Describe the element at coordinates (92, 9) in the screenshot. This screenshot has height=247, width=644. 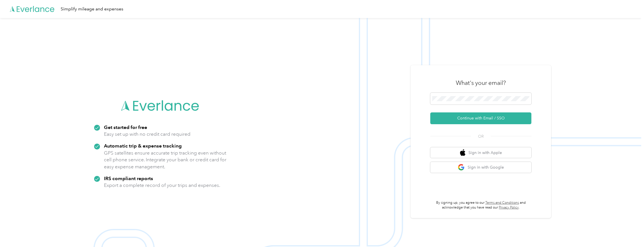
I see `div: Simplify mileage and expenses` at that location.